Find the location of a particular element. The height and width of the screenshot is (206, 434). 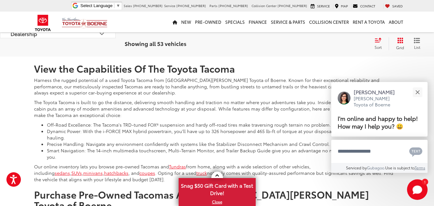

li: Smart Navigation: The 14-inch multimedia touchscreen, Multi-Terrain Monitor, and Trailer Backup G... is located at coordinates (224, 154).